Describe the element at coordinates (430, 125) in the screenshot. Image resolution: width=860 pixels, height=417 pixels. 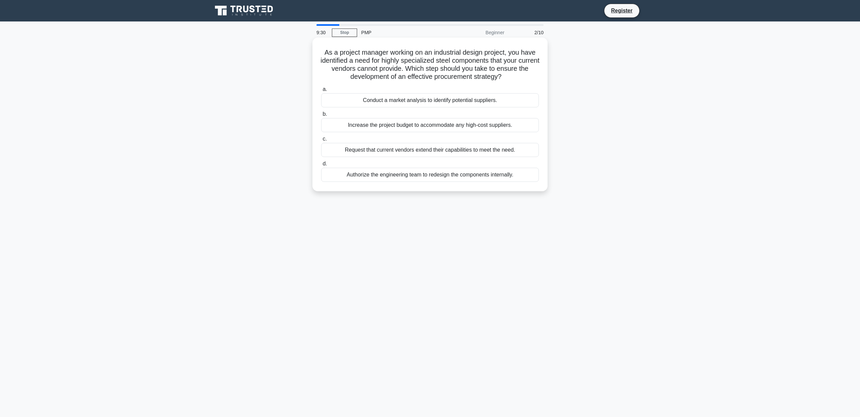
I see `div: Increase the project budget to accommodate any high-cost suppliers.` at that location.